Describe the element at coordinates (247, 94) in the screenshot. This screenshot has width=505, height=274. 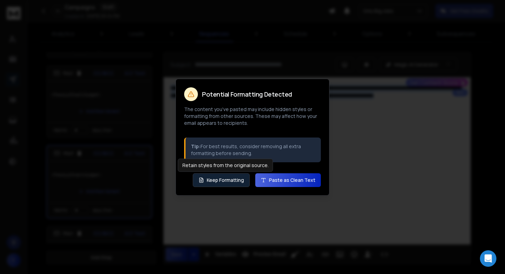
I see `h2: Potential Formatting Detected` at that location.